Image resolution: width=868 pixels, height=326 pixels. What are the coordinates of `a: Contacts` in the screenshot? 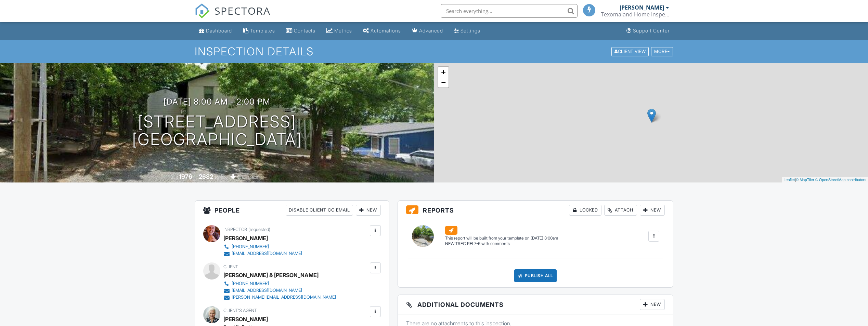 It's located at (300, 30).